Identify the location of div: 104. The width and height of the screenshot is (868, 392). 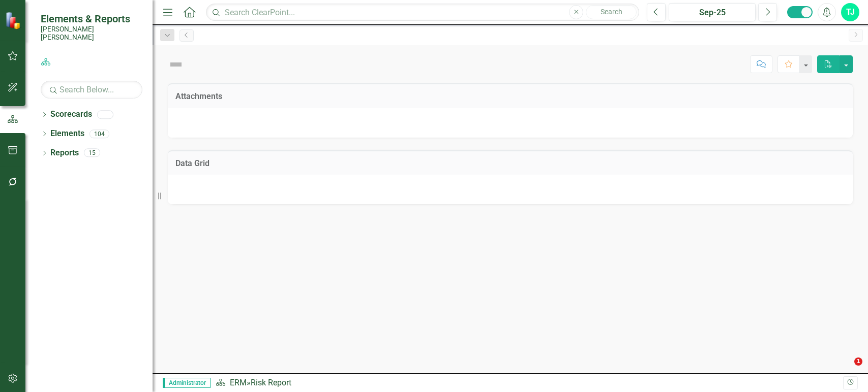
(99, 134).